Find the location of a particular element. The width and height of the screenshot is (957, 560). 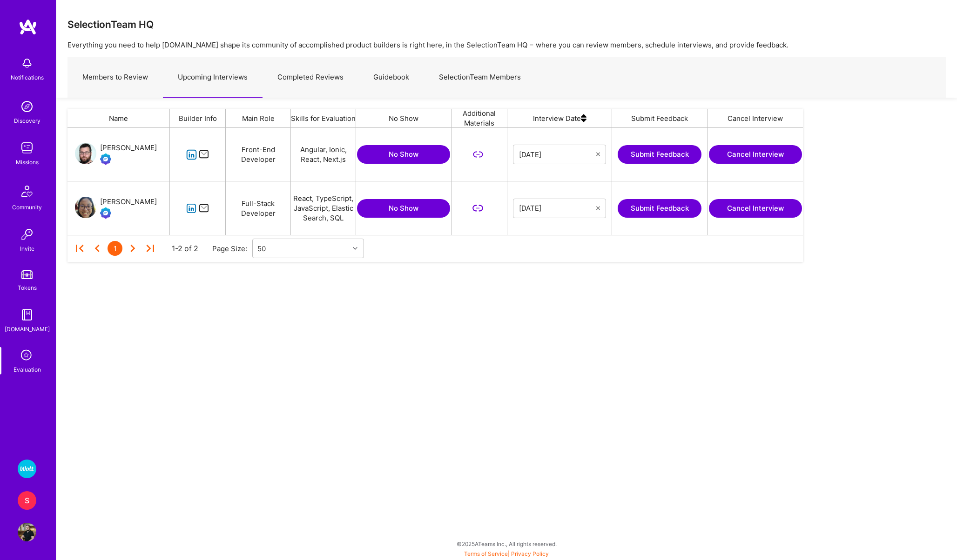

a: S is located at coordinates (27, 500).